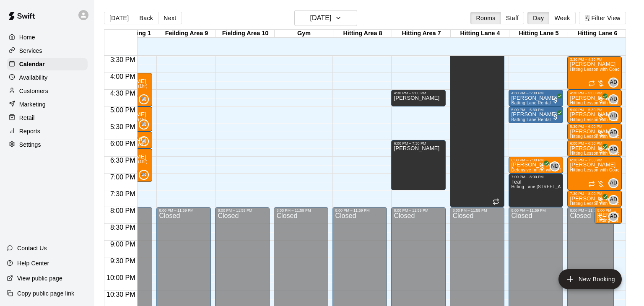  I want to click on div: 6:30 PM – 7:00 PM: Cody Walsh, so click(536, 166).